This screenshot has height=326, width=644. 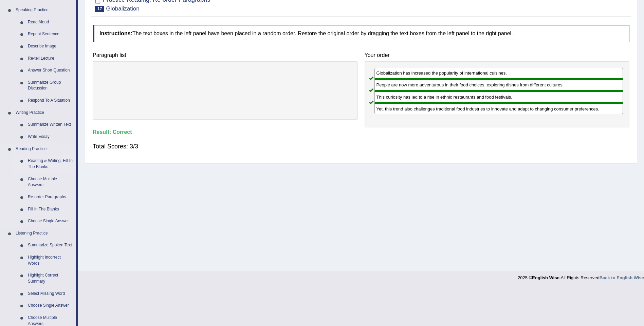 What do you see at coordinates (50, 86) in the screenshot?
I see `a: Summarize Group Discussion` at bounding box center [50, 86].